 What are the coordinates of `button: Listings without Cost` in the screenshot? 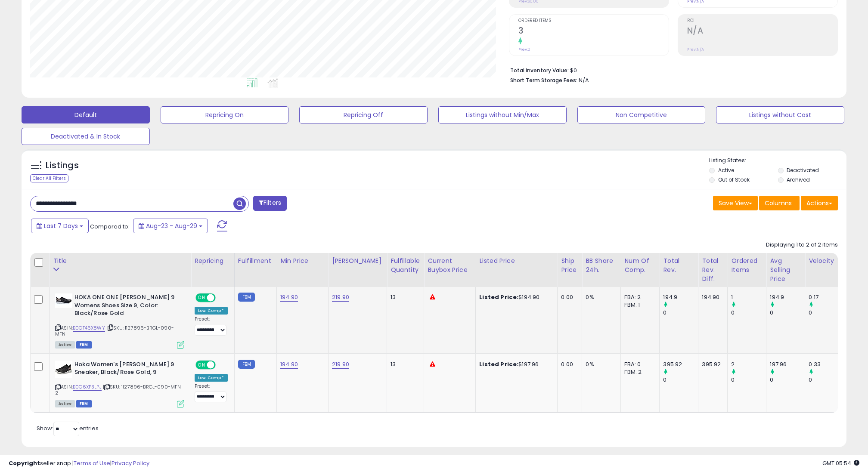 It's located at (780, 115).